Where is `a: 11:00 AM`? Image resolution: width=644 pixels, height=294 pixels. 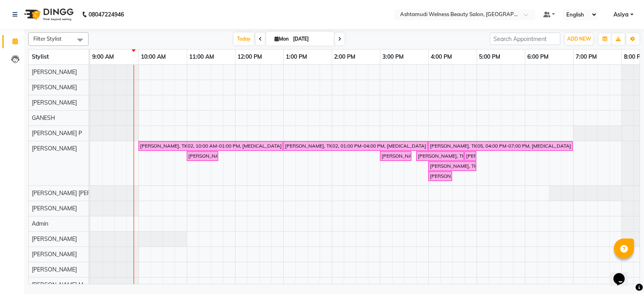 a: 11:00 AM is located at coordinates (202, 56).